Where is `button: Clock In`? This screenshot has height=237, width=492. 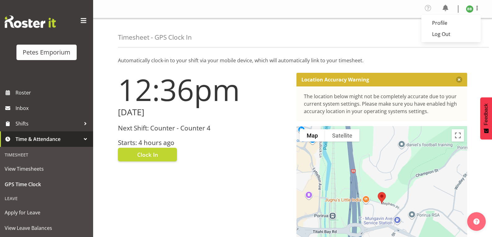
button: Clock In is located at coordinates (147, 155).